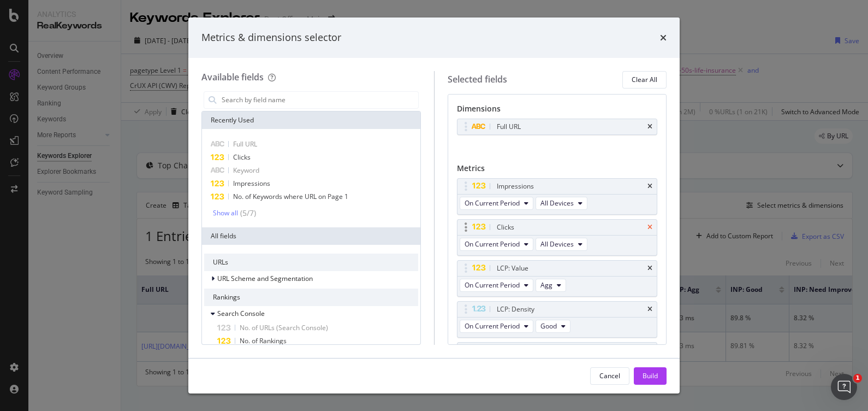  Describe the element at coordinates (557, 278) in the screenshot. I see `div: LCP: ValuetimesOn Current PeriodAgg` at that location.